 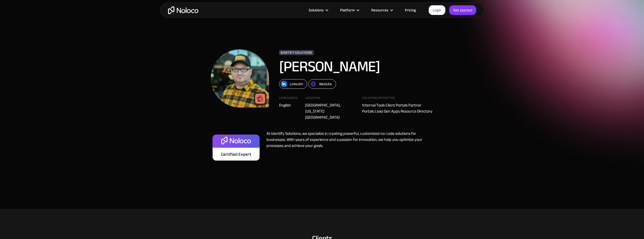 What do you see at coordinates (322, 84) in the screenshot?
I see `a: Website` at bounding box center [322, 84].